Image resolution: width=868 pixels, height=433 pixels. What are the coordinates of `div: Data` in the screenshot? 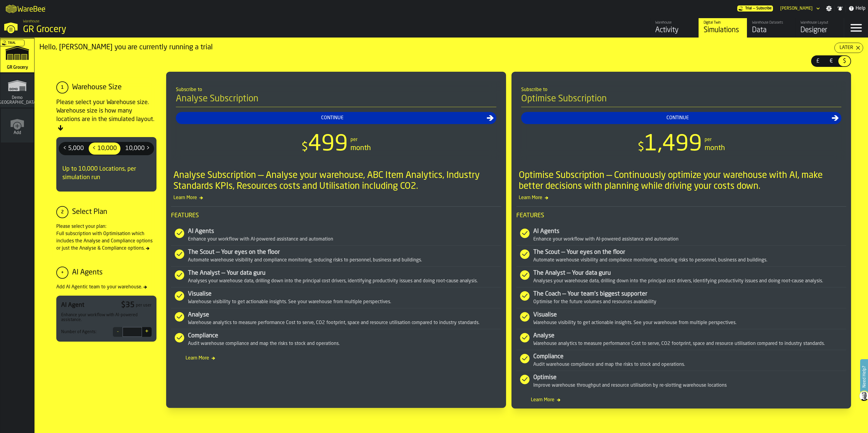 It's located at (771, 30).